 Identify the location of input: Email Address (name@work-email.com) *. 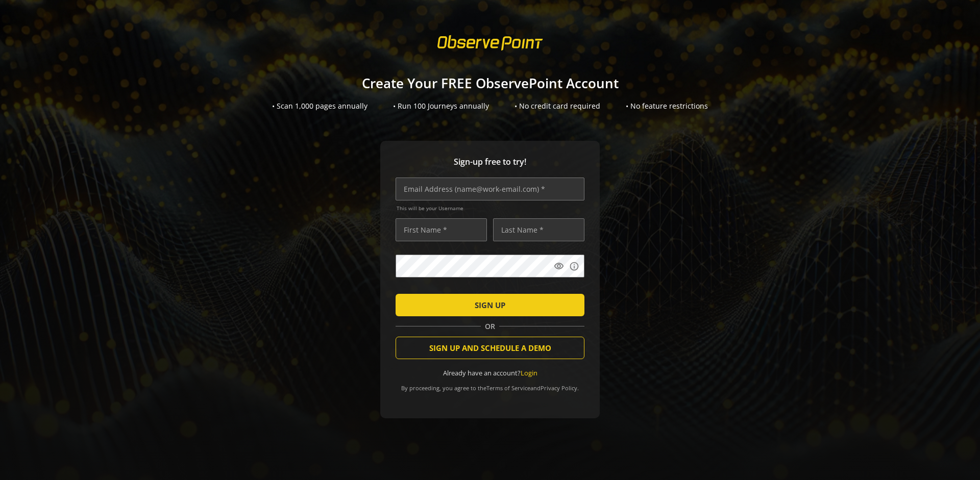
(490, 189).